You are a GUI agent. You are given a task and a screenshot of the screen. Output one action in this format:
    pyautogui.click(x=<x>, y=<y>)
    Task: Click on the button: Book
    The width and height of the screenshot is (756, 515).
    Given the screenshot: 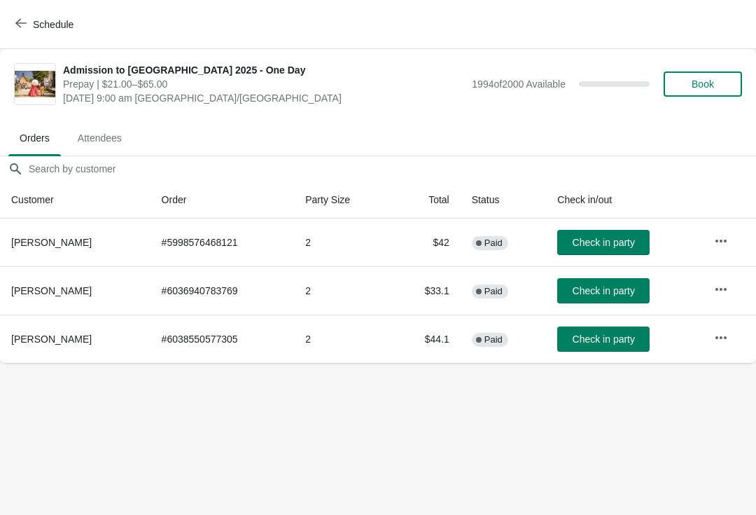 What is the action you would take?
    pyautogui.click(x=703, y=84)
    